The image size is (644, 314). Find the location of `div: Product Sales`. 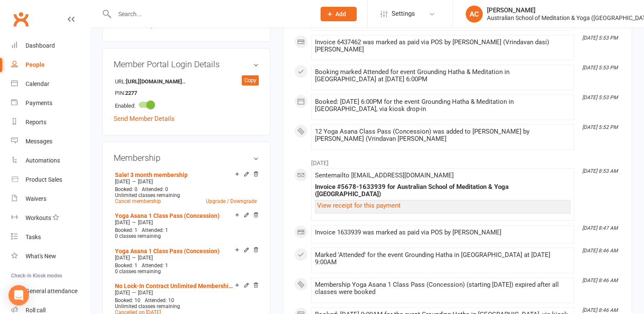

div: Product Sales is located at coordinates (44, 179).